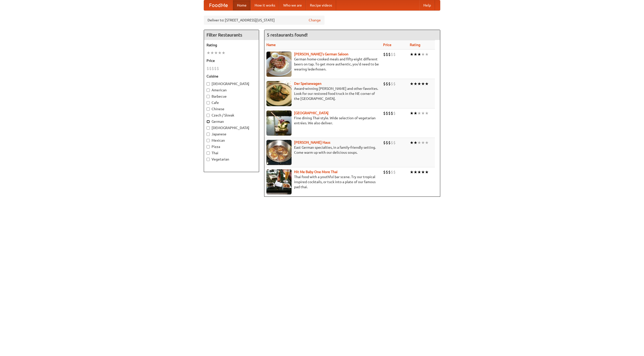 This screenshot has height=356, width=644. I want to click on b: Hit Me Baby One More Thai, so click(316, 172).